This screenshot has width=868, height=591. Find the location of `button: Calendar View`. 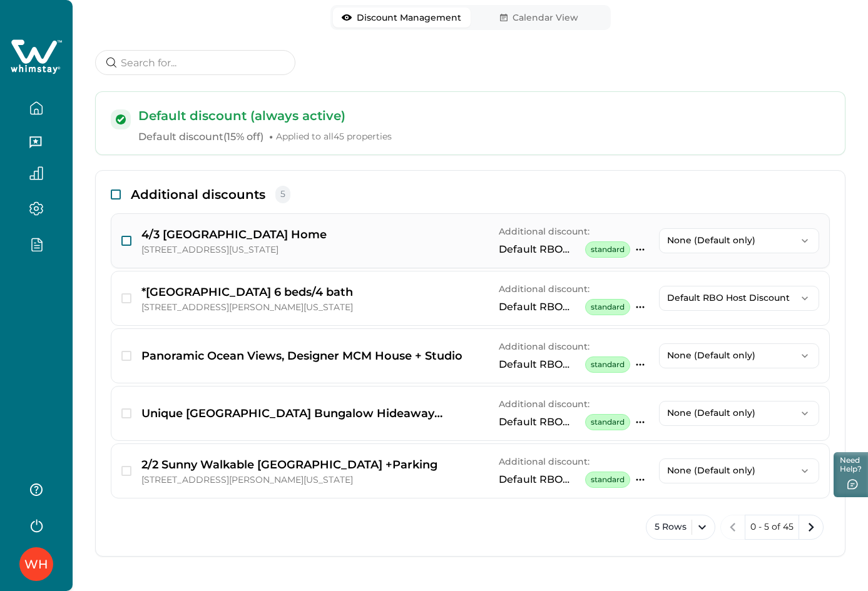

button: Calendar View is located at coordinates (540, 17).